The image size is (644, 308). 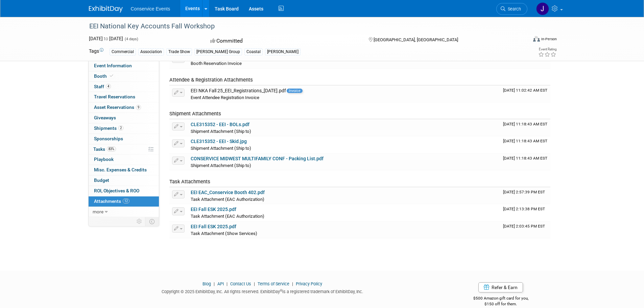 I want to click on div: Committed, so click(x=283, y=41).